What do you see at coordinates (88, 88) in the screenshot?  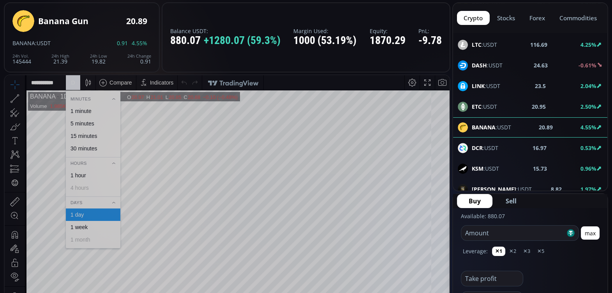 I see `div: Hours` at bounding box center [88, 88].